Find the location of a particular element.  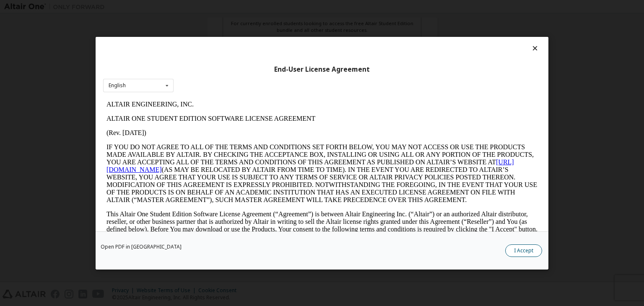

div: End-User License Agreement is located at coordinates (322, 69).